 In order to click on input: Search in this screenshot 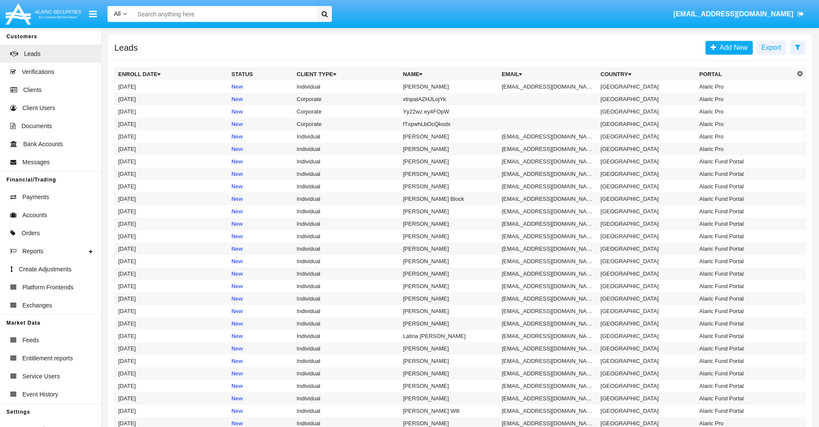, I will do `click(224, 14)`.